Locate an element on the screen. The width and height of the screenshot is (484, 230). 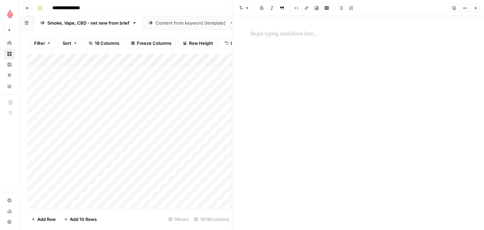
a: Your Data is located at coordinates (9, 86).